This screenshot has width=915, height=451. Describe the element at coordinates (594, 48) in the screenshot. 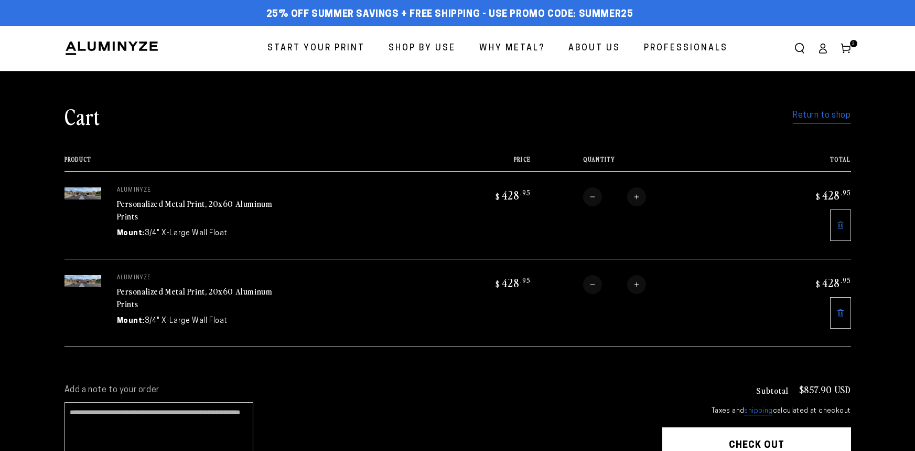

I see `a: About Us` at that location.